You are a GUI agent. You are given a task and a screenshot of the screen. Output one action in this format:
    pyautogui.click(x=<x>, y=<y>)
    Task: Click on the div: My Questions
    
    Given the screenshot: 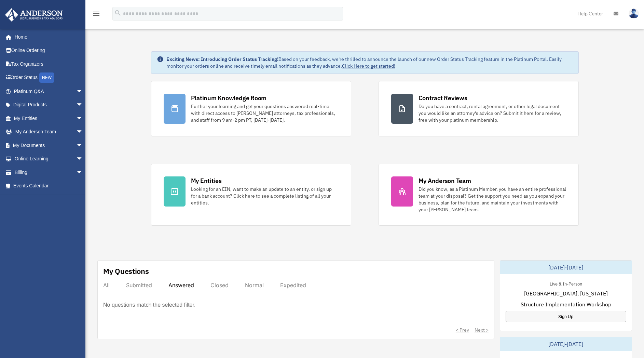 What is the action you would take?
    pyautogui.click(x=126, y=271)
    